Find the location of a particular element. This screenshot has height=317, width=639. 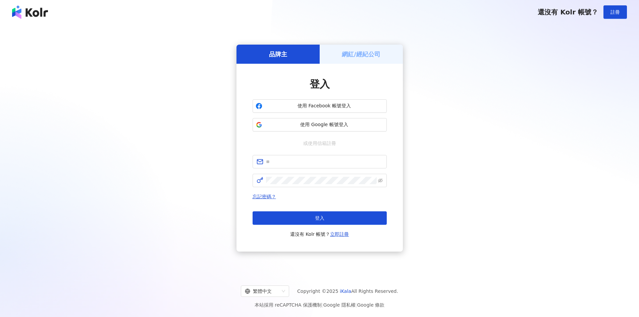

span: 註冊 is located at coordinates (615, 12).